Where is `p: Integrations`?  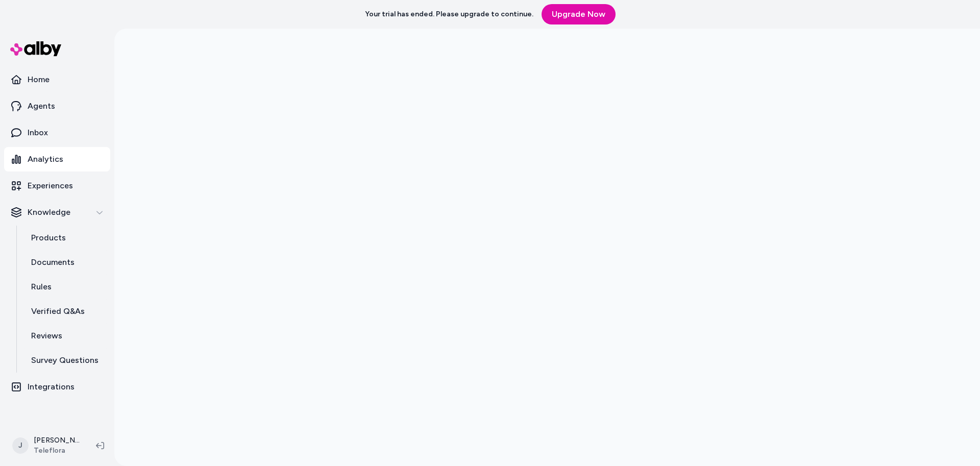
p: Integrations is located at coordinates (51, 387).